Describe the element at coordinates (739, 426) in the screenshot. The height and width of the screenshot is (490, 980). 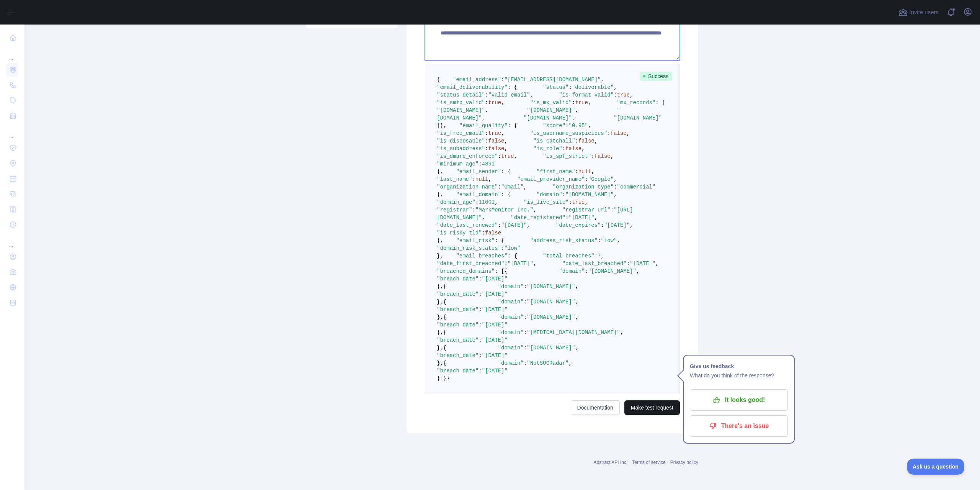
I see `button: There's an issue` at that location.